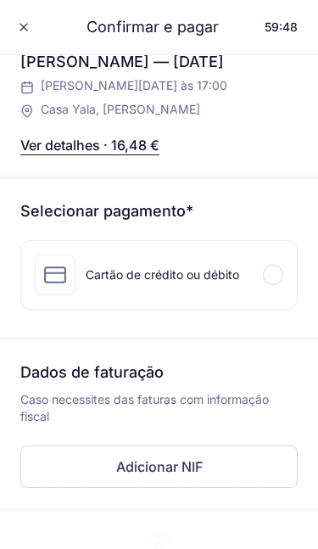 This screenshot has height=549, width=318. What do you see at coordinates (159, 467) in the screenshot?
I see `button: Adicionar NIF` at bounding box center [159, 467].